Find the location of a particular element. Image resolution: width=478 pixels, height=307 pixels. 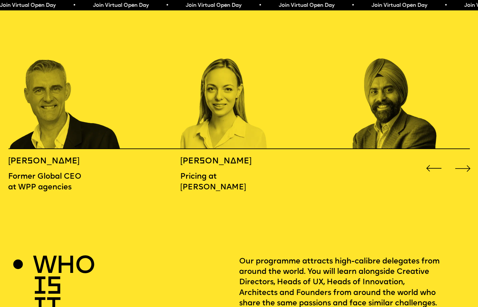

p: Former Global CEO at WPP agencies is located at coordinates (51, 182).